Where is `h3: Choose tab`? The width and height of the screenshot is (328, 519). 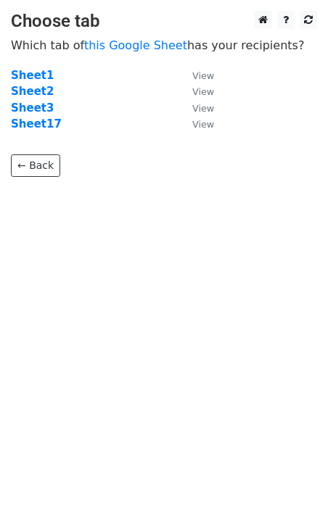
h3: Choose tab is located at coordinates (164, 21).